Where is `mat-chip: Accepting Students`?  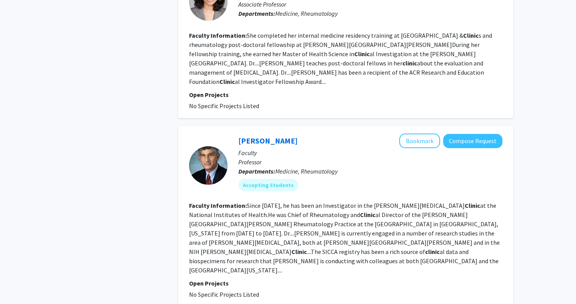
mat-chip: Accepting Students is located at coordinates (269, 185).